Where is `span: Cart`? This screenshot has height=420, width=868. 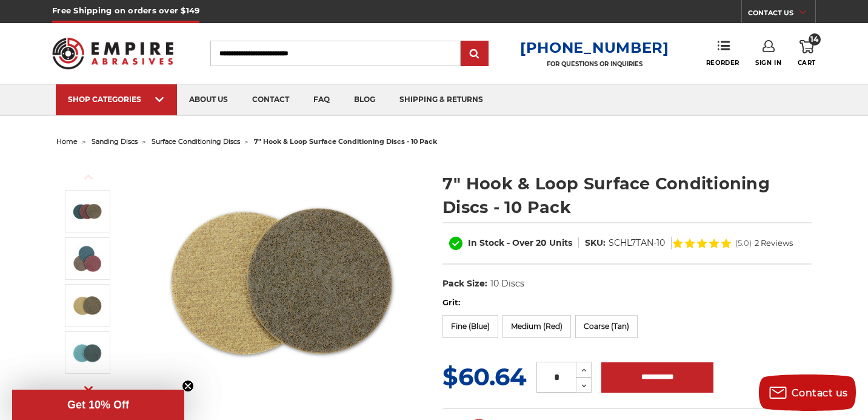 span: Cart is located at coordinates (807, 63).